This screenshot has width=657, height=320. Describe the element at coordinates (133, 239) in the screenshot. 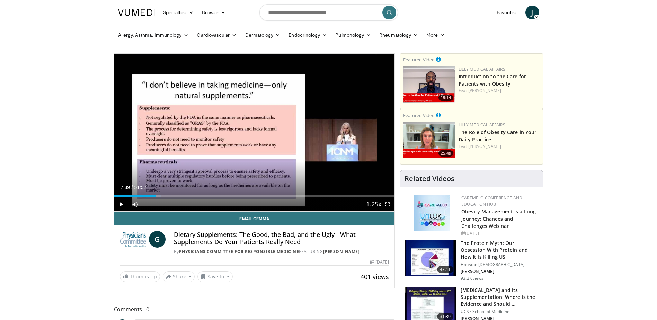

I see `img: Physicians Committee for Responsible Medicine` at that location.